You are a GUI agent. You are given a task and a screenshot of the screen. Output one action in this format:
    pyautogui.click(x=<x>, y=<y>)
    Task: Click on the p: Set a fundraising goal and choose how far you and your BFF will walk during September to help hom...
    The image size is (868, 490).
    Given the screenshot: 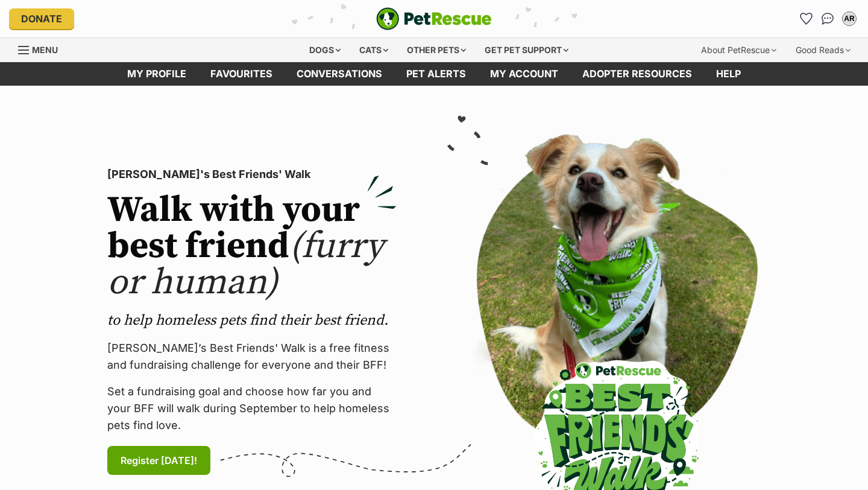 What is the action you would take?
    pyautogui.click(x=252, y=408)
    